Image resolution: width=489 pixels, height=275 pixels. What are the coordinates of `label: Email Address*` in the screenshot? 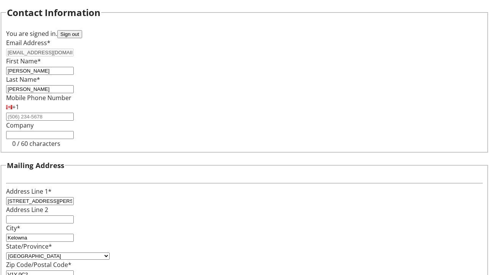 It's located at (28, 43).